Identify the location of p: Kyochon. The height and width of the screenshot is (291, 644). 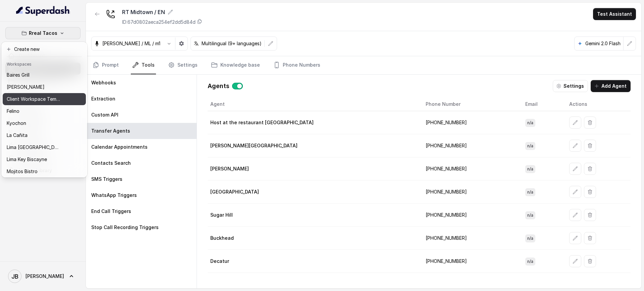
(17, 124).